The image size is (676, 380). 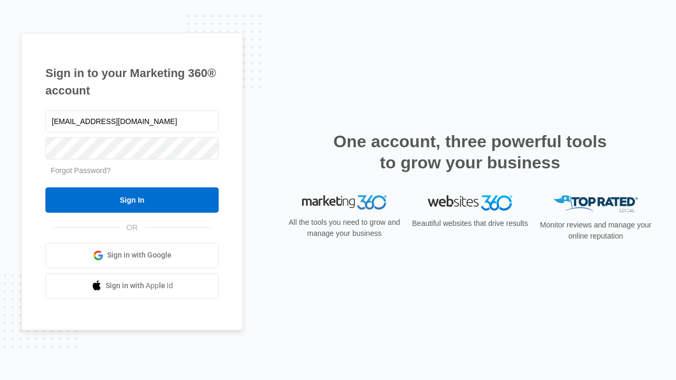 What do you see at coordinates (132, 82) in the screenshot?
I see `h1: Sign in to your Marketing 360® account` at bounding box center [132, 82].